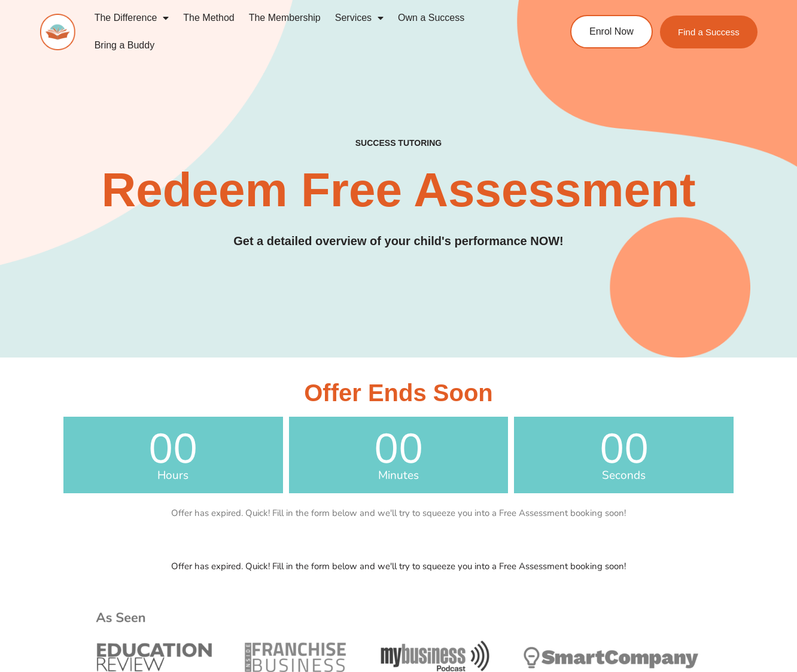 The image size is (797, 672). What do you see at coordinates (125, 45) in the screenshot?
I see `a: Bring a Buddy` at bounding box center [125, 45].